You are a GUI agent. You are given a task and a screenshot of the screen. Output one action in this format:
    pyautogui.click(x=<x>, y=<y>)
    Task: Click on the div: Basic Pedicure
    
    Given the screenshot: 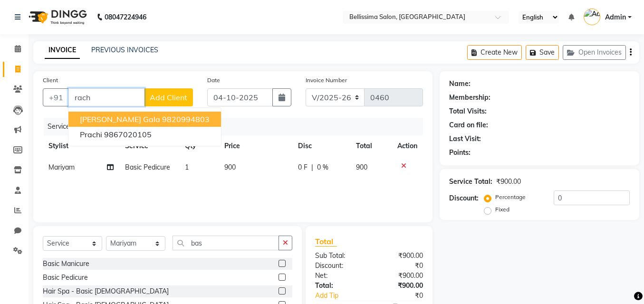 What is the action you would take?
    pyautogui.click(x=65, y=277)
    